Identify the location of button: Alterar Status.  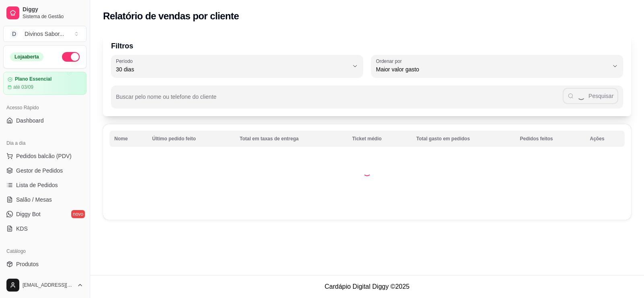
(71, 57).